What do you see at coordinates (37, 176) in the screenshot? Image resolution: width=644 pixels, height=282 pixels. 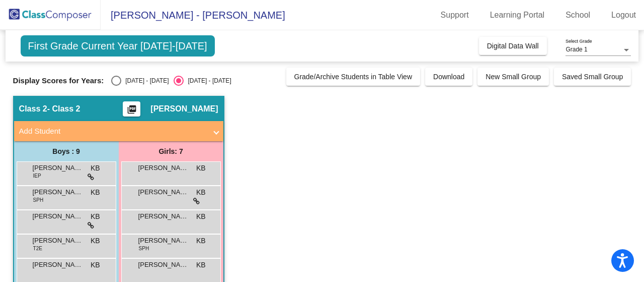 I see `span: IEP` at bounding box center [37, 176].